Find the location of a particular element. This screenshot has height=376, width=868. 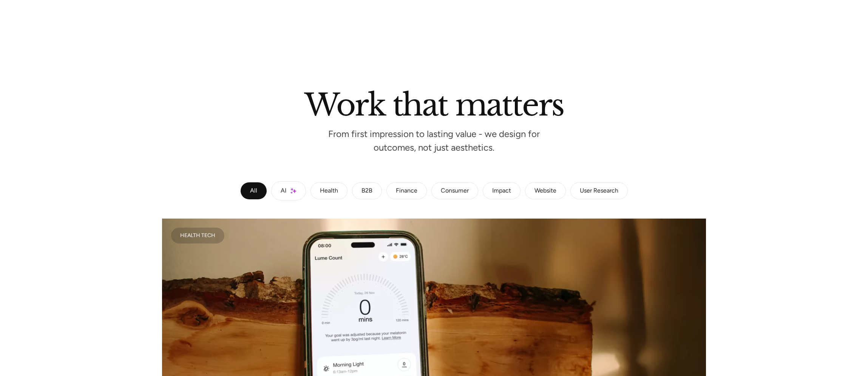

div: Impact is located at coordinates (501, 191).